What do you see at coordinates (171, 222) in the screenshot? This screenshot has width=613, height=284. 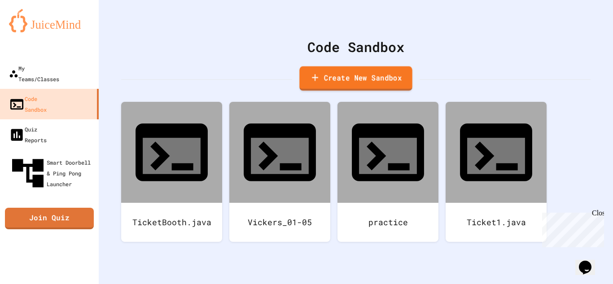 I see `div: TicketBooth.java` at bounding box center [171, 222].